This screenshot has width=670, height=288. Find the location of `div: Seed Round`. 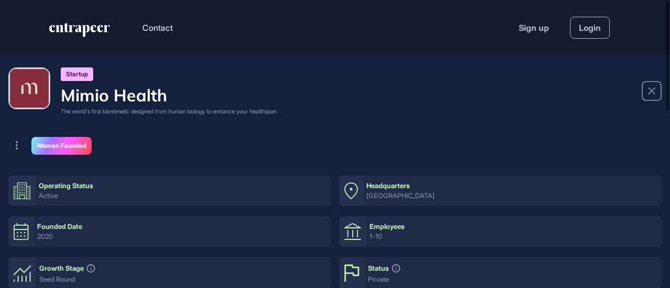

div: Seed Round is located at coordinates (183, 279).